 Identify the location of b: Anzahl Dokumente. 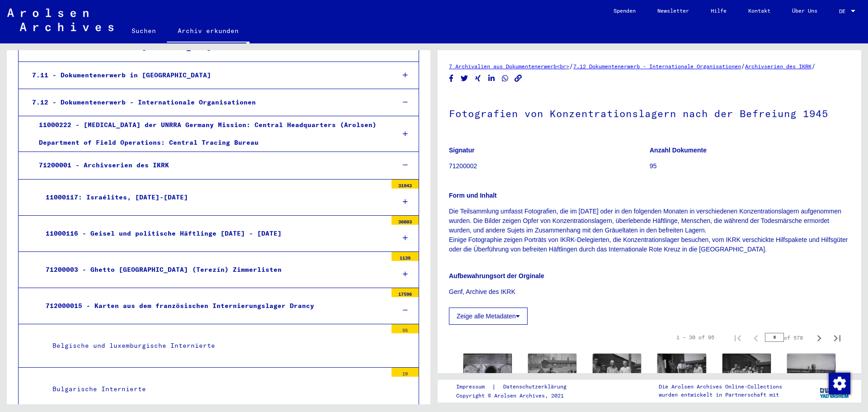
(678, 150).